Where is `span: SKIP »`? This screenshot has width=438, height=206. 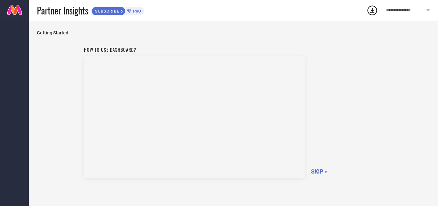
span: SKIP » is located at coordinates (320, 171).